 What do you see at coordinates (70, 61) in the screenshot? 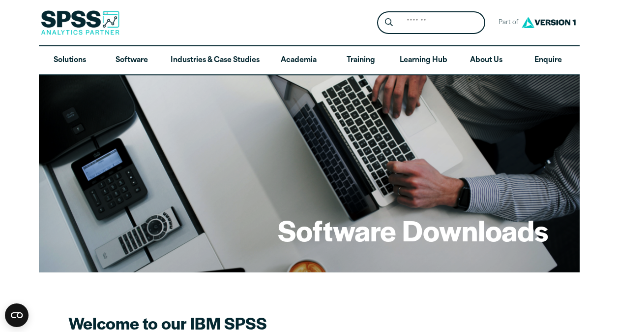
I see `a: Solutions` at bounding box center [70, 61].